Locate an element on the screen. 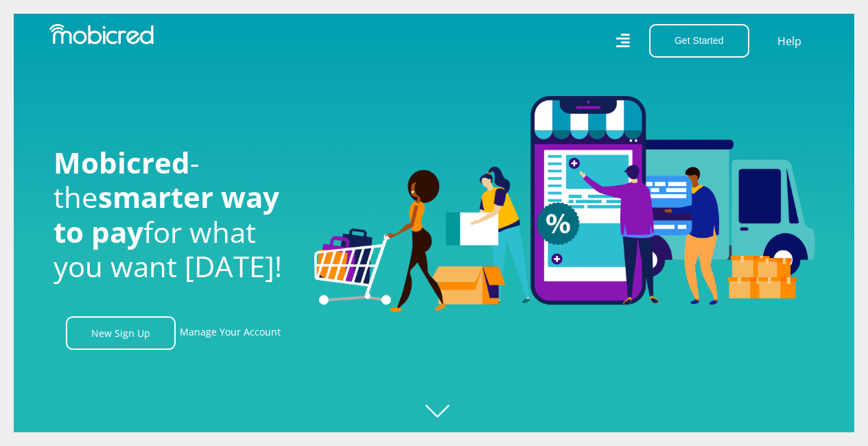  span: smarter way to pay is located at coordinates (166, 213).